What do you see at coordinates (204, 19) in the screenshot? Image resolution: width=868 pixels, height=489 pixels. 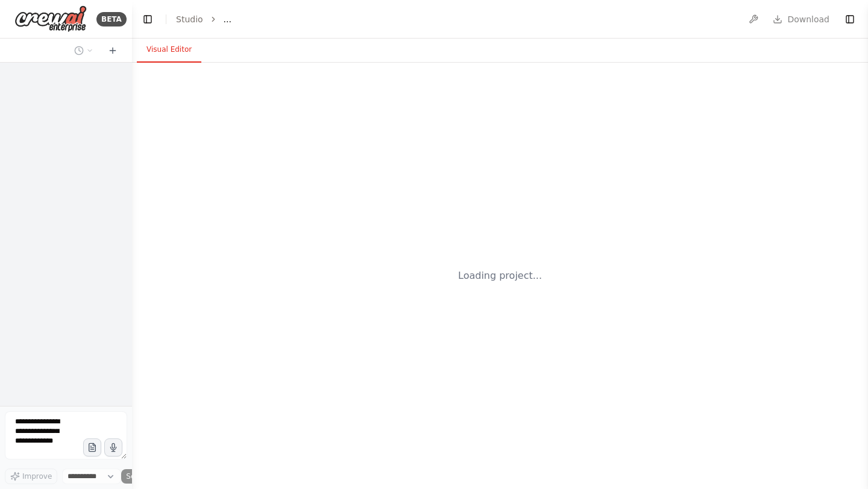 I see `nav: breadcrumb` at bounding box center [204, 19].